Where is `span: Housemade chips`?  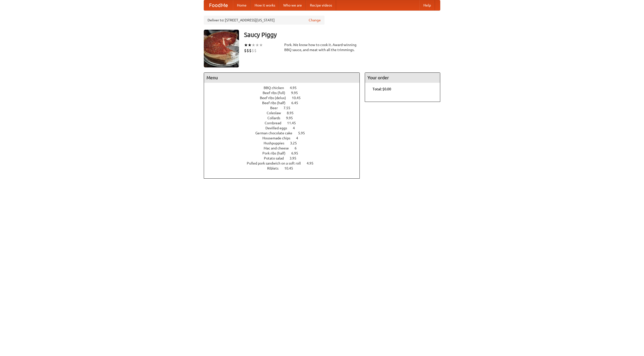
span: Housemade chips is located at coordinates (279, 138).